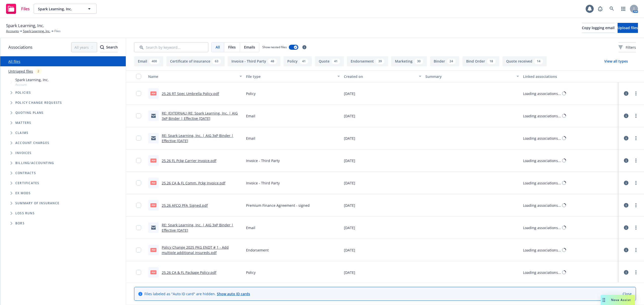 This screenshot has height=305, width=644. Describe the element at coordinates (23, 193) in the screenshot. I see `span: Ex Mods` at that location.